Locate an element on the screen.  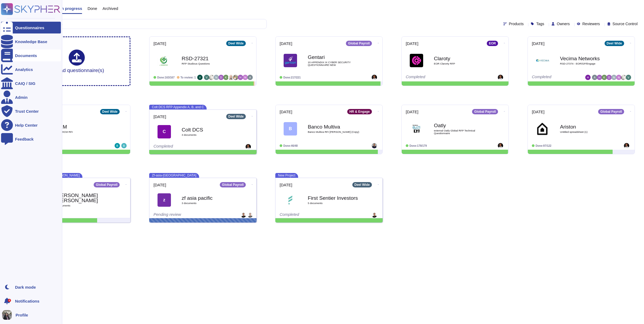
span: 5 document s is located at coordinates (334, 203).